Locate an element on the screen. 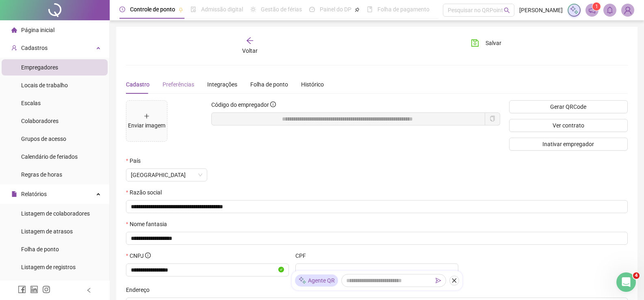 Image resolution: width=644 pixels, height=300 pixels. button: Ver contrato is located at coordinates (569, 126).